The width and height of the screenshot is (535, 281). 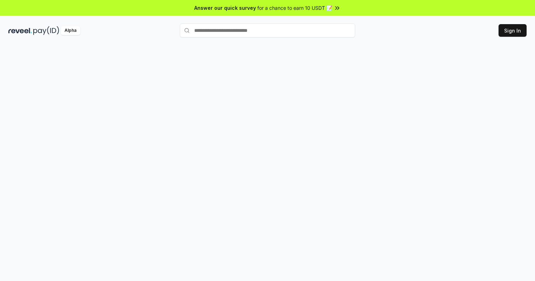 What do you see at coordinates (20, 30) in the screenshot?
I see `img: reveel_dark` at bounding box center [20, 30].